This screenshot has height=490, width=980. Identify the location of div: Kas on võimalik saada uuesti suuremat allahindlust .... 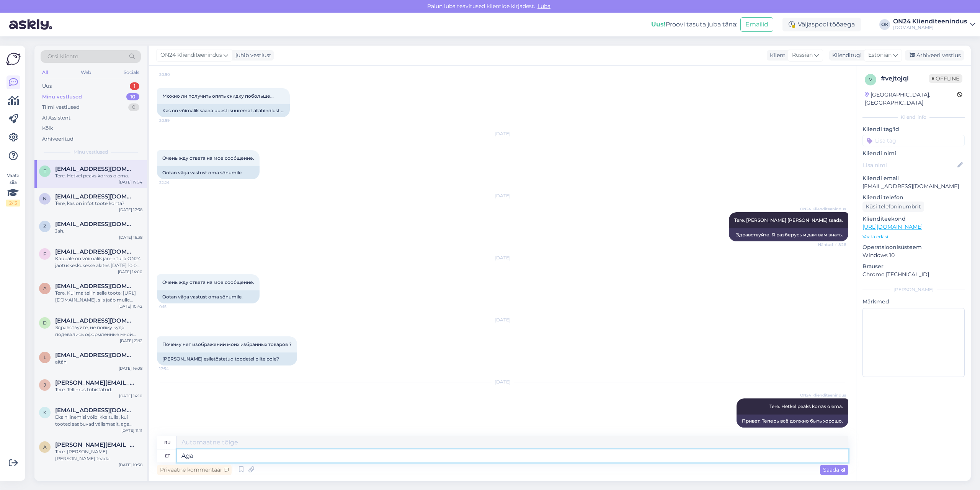
(223, 111).